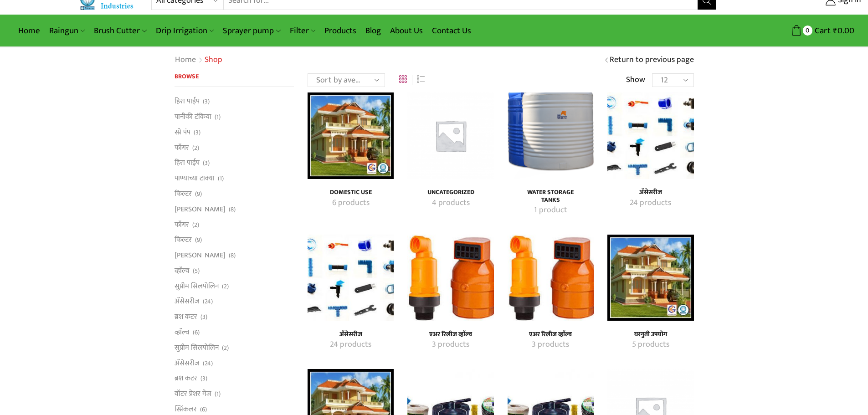 The width and height of the screenshot is (868, 415). Describe the element at coordinates (194, 178) in the screenshot. I see `a: पाण्याच्या टाक्या` at that location.